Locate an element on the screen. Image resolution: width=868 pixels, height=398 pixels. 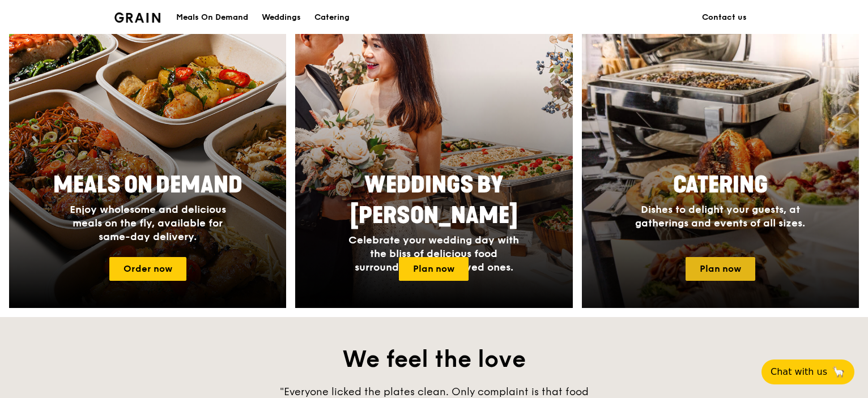
div: Meals On Demand is located at coordinates (212, 18).